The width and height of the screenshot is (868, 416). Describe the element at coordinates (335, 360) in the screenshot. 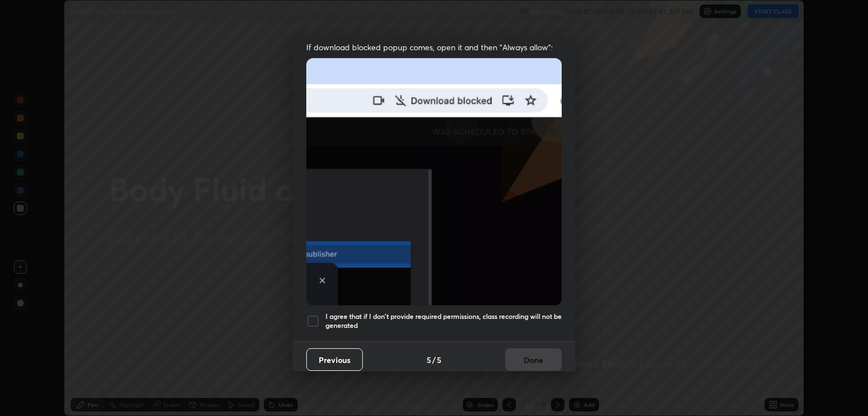

I see `button: Previous` at that location.